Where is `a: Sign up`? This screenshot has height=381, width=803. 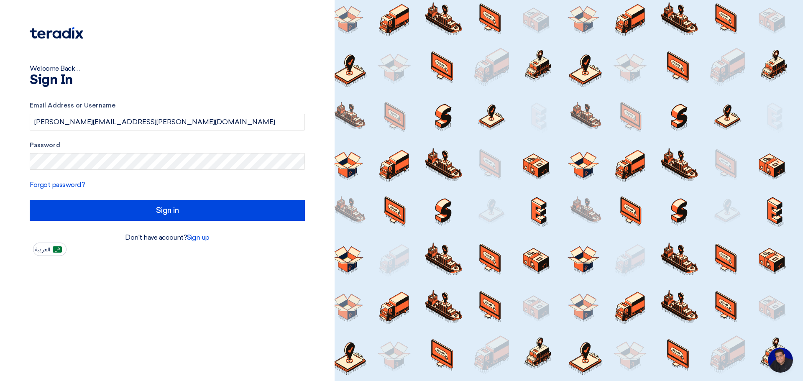 a: Sign up is located at coordinates (198, 237).